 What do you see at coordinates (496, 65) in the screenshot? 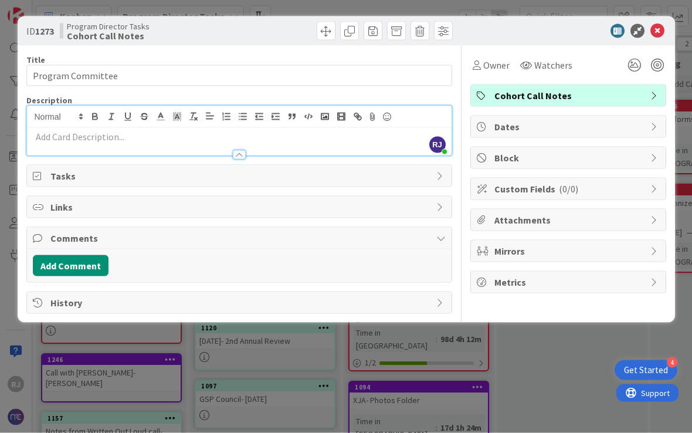
I see `span: Owner` at bounding box center [496, 65].